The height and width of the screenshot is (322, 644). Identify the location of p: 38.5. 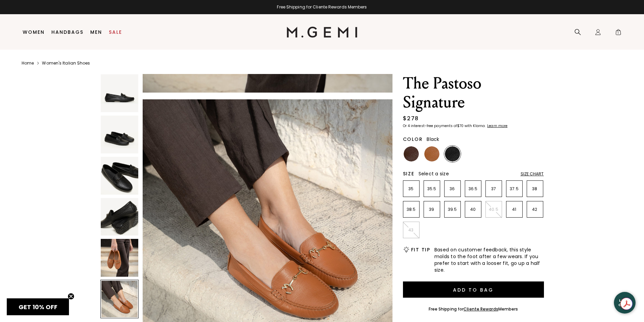
(411, 210).